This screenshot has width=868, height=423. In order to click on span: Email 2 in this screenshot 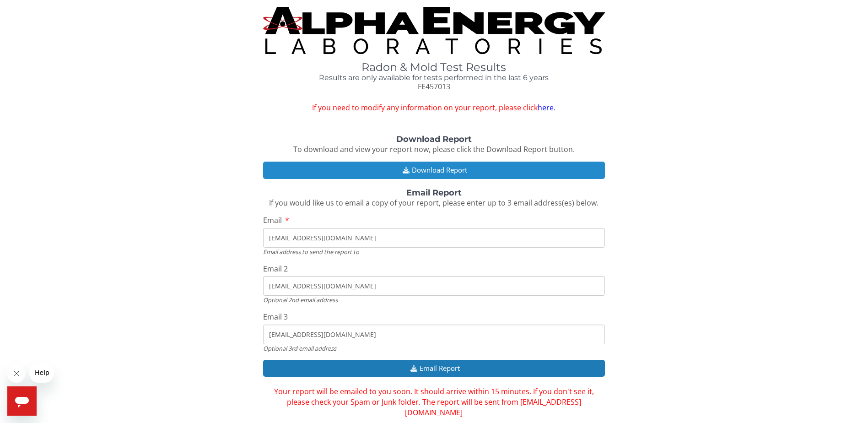, I will do `click(275, 269)`.